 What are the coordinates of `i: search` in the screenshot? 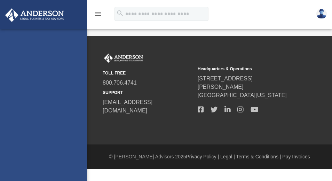 It's located at (120, 13).